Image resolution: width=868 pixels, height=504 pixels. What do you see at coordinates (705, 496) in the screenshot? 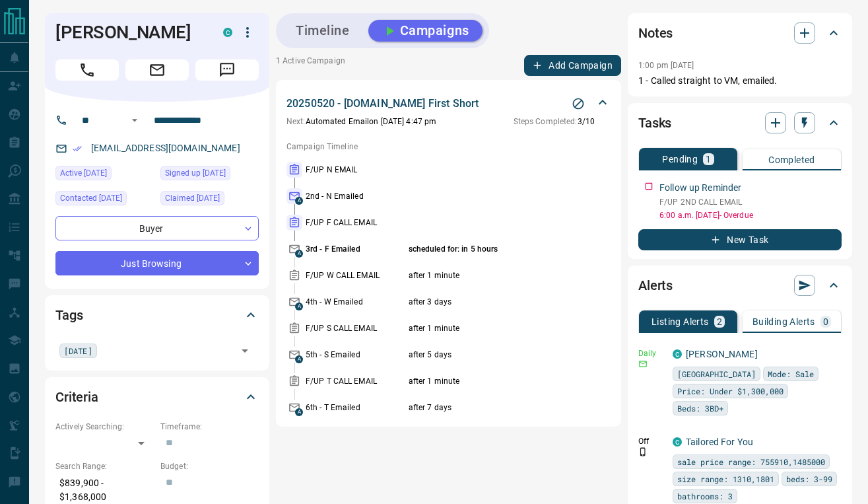
I see `span: bathrooms: 3` at bounding box center [705, 496].